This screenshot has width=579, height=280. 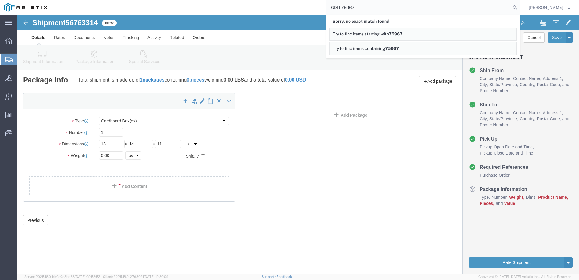 I want to click on a: Feedback, so click(x=284, y=276).